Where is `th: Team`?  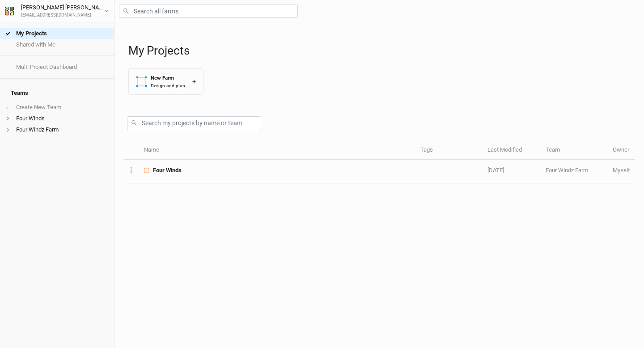
th: Team is located at coordinates (575, 150).